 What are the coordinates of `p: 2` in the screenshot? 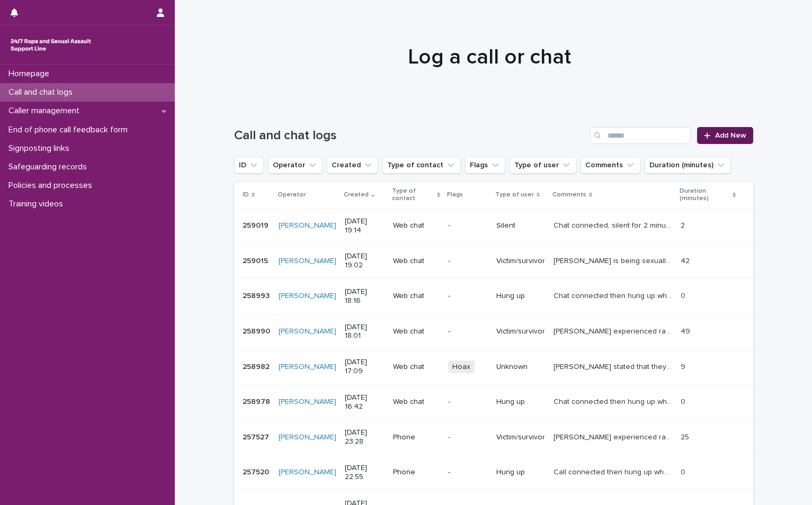 It's located at (684, 225).